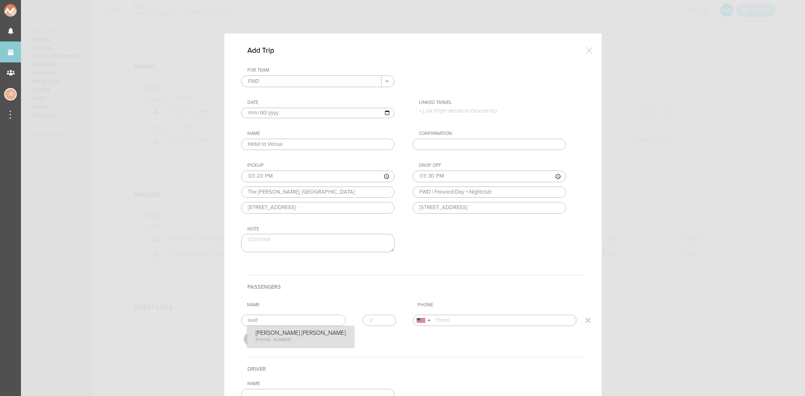 This screenshot has width=805, height=396. What do you see at coordinates (321, 103) in the screenshot?
I see `div: Date` at bounding box center [321, 103].